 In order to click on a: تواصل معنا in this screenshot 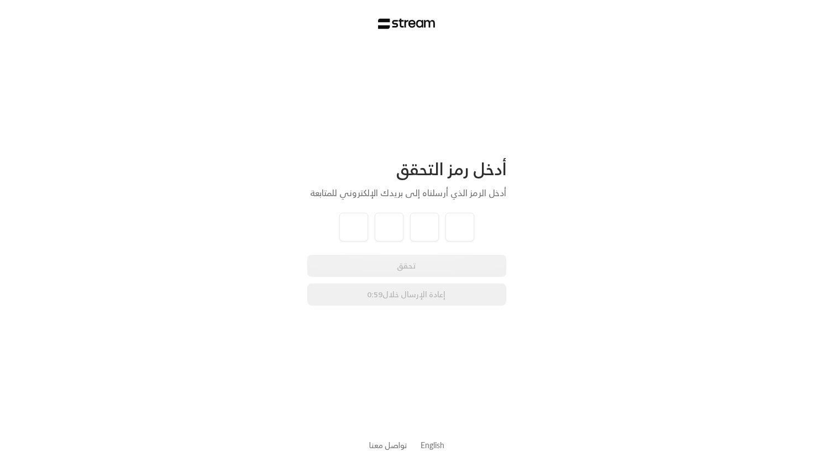, I will do `click(388, 445)`.